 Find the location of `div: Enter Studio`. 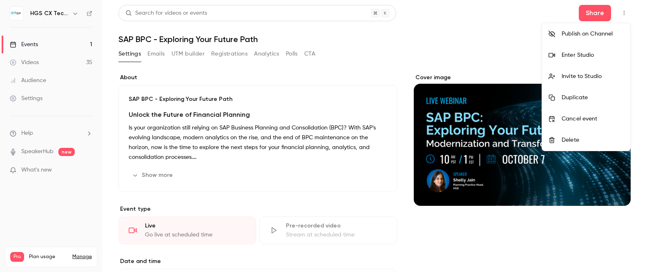

div: Enter Studio is located at coordinates (593, 55).